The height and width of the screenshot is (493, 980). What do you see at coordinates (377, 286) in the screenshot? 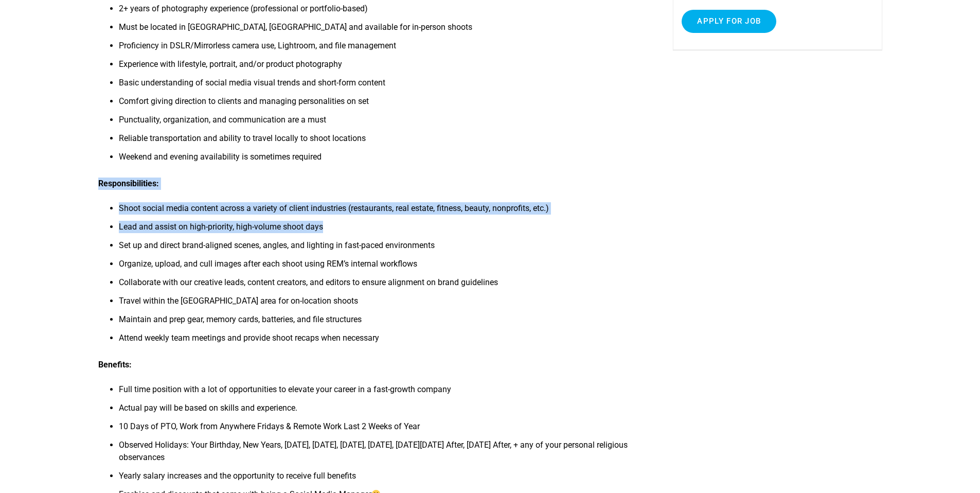
I see `li: Collaborate with our creative leads, content creators, and editors to ensure alignment on brand g...` at bounding box center [377, 286].